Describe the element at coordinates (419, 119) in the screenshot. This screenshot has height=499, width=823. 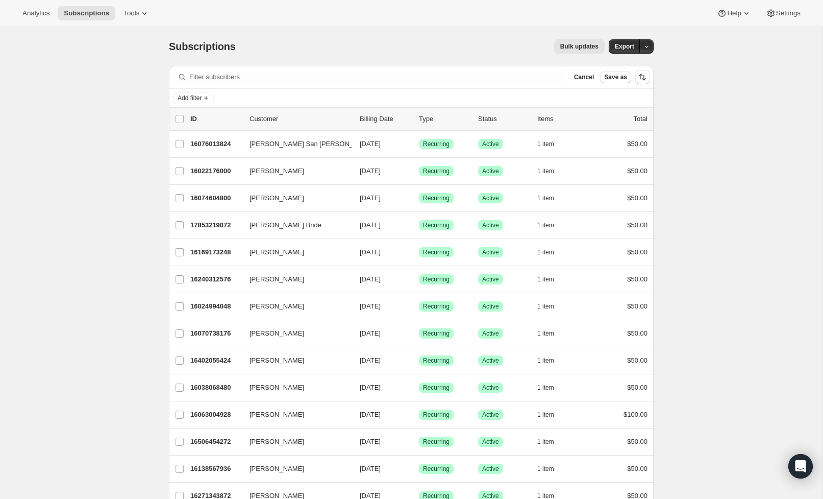
I see `div: IDCustomerBilling DateTypeStatusItemsTotal` at that location.